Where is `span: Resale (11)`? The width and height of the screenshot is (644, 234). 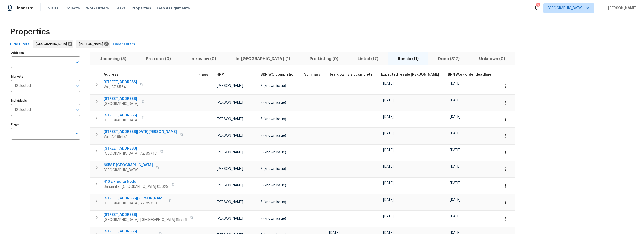 span: Resale (11) is located at coordinates (409, 59).